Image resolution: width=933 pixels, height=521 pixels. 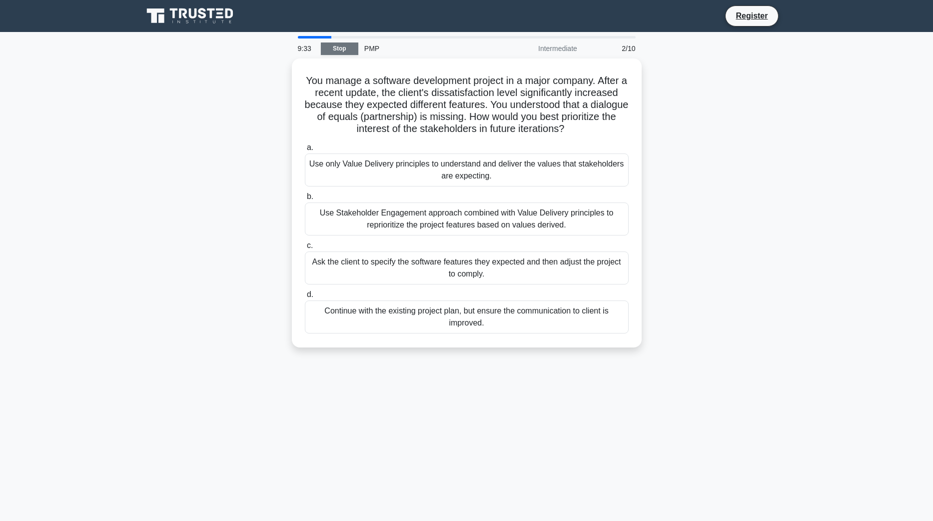 I want to click on span: b., so click(x=310, y=196).